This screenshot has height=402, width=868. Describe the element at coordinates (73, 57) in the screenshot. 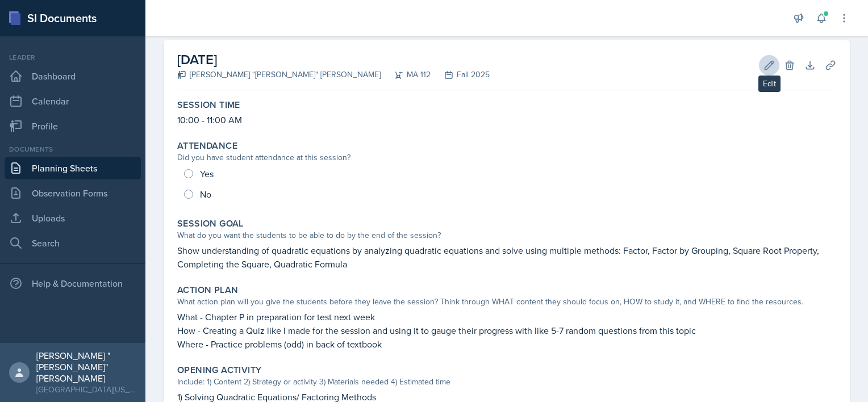

I see `div: Leader` at that location.